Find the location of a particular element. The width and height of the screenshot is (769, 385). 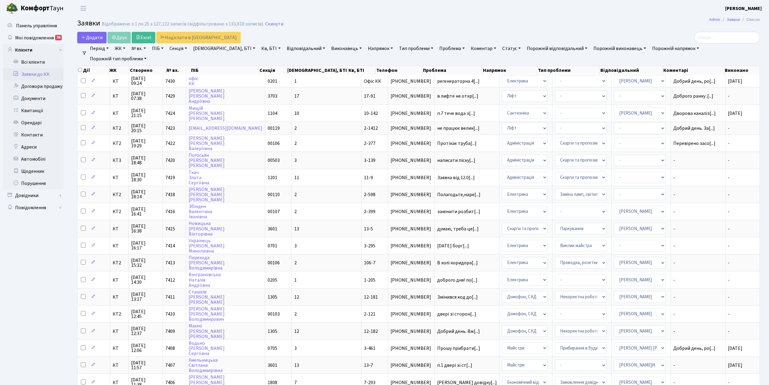

th: ЖК is located at coordinates (119, 70).